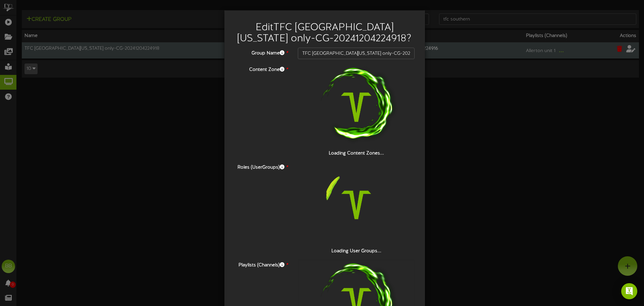  What do you see at coordinates (356, 205) in the screenshot?
I see `img: loading-spinner-3.png` at bounding box center [356, 205].